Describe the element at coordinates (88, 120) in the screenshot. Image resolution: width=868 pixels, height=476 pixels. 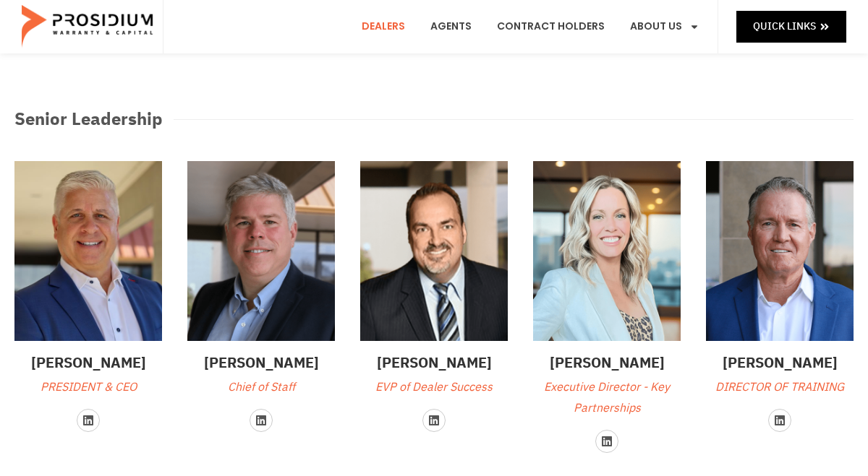
I see `h3: Senior Leadership` at that location.